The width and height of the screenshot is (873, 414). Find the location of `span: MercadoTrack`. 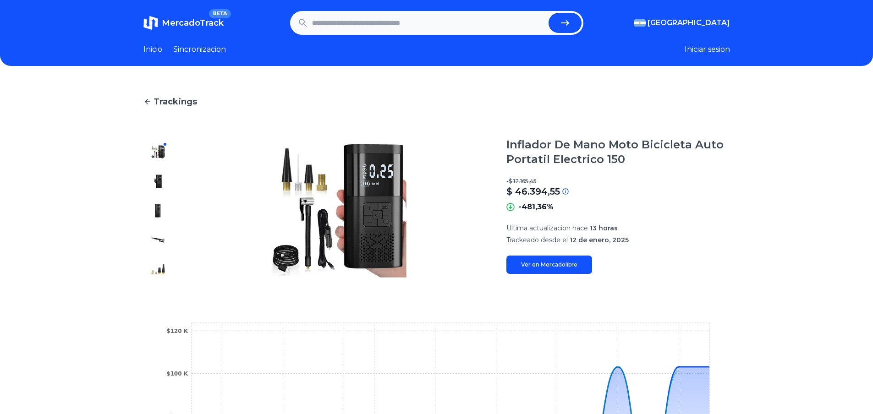

span: MercadoTrack is located at coordinates (192, 23).